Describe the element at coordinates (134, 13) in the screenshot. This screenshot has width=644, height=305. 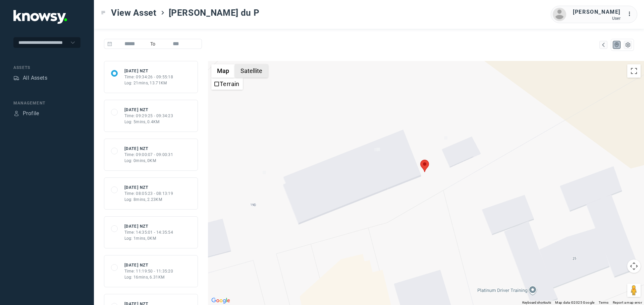
I see `span: View Asset` at that location.